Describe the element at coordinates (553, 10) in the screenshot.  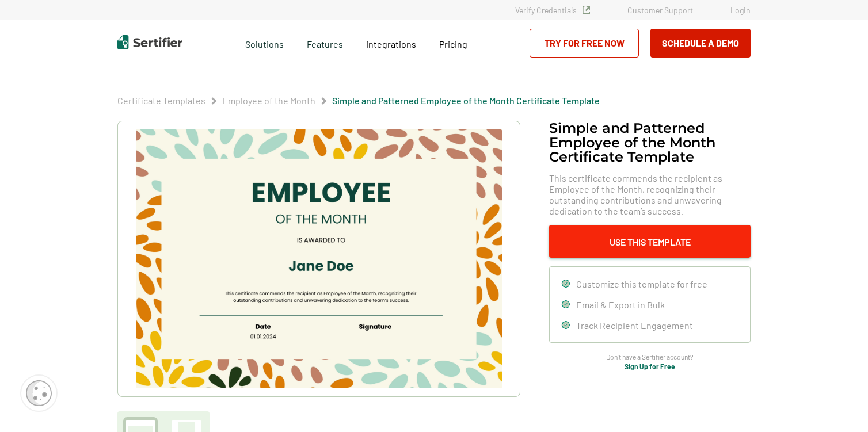
I see `a: Verify Credentials` at that location.